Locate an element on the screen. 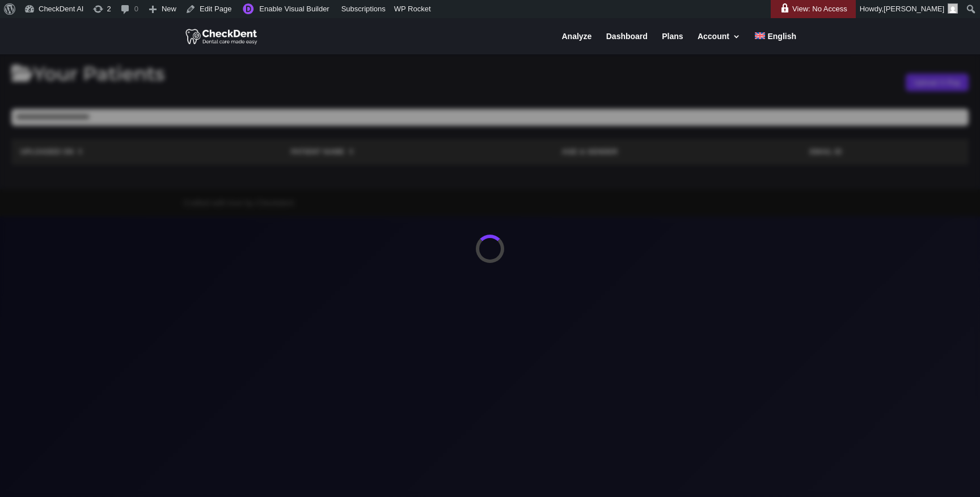  span: English is located at coordinates (782, 37).